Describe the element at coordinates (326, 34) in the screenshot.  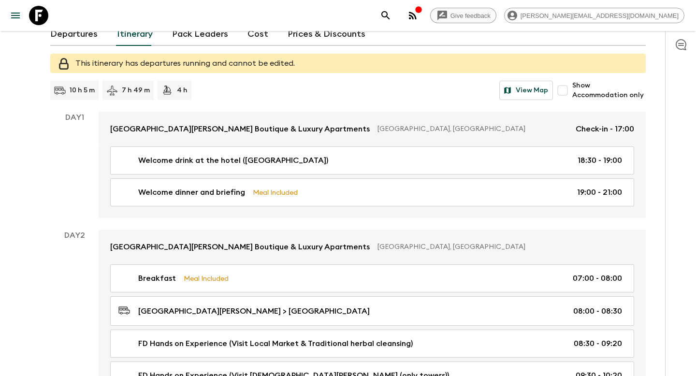
I see `a: Prices & Discounts` at that location.